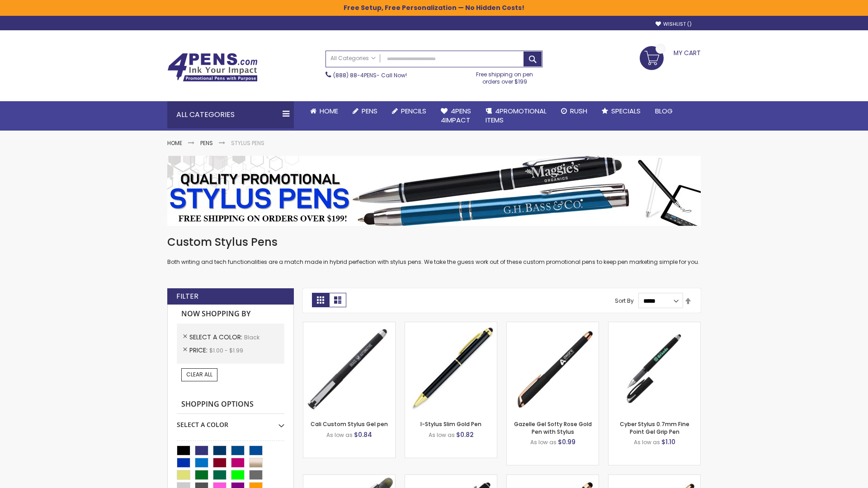  I want to click on a: 4Pens4impact, so click(456, 115).